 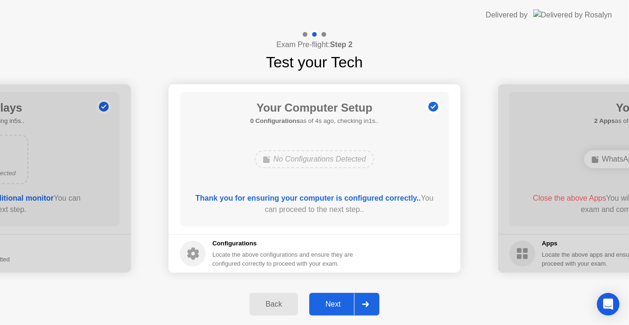 What do you see at coordinates (283, 243) in the screenshot?
I see `h5: Configurations` at bounding box center [283, 243].